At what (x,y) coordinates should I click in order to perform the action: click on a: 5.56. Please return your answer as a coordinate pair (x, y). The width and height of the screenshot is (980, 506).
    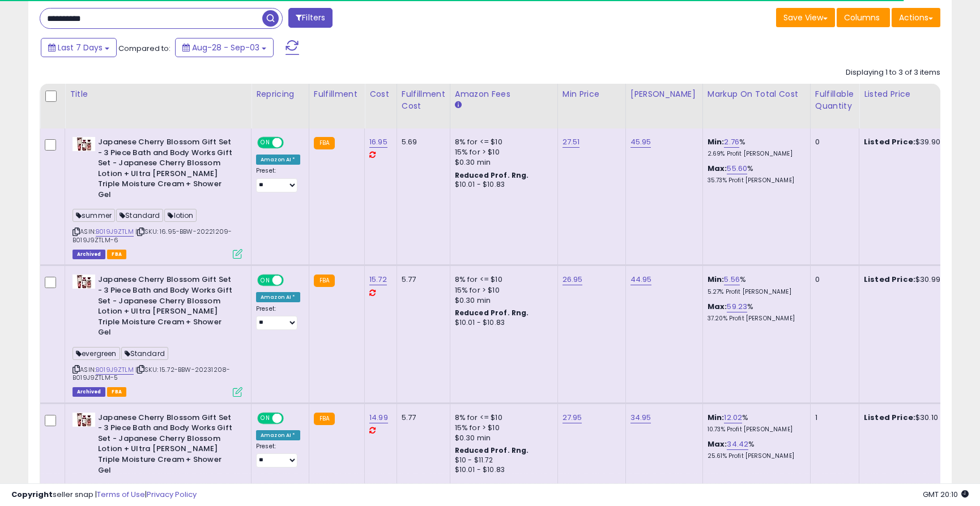
    Looking at the image, I should click on (732, 280).